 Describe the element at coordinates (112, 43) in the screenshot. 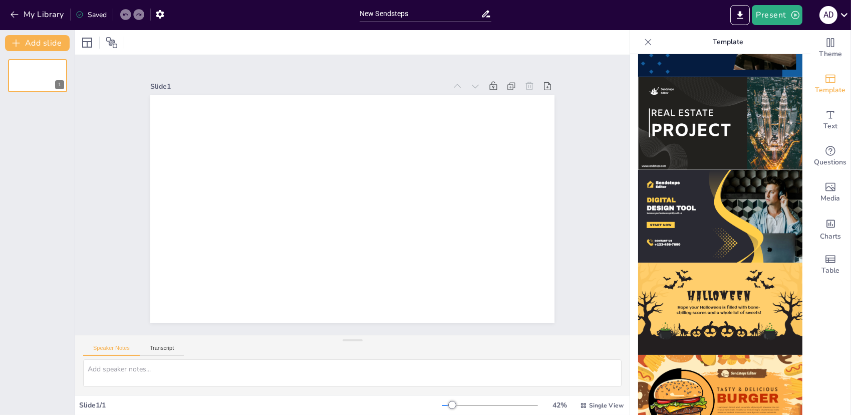

I see `span: Position` at that location.